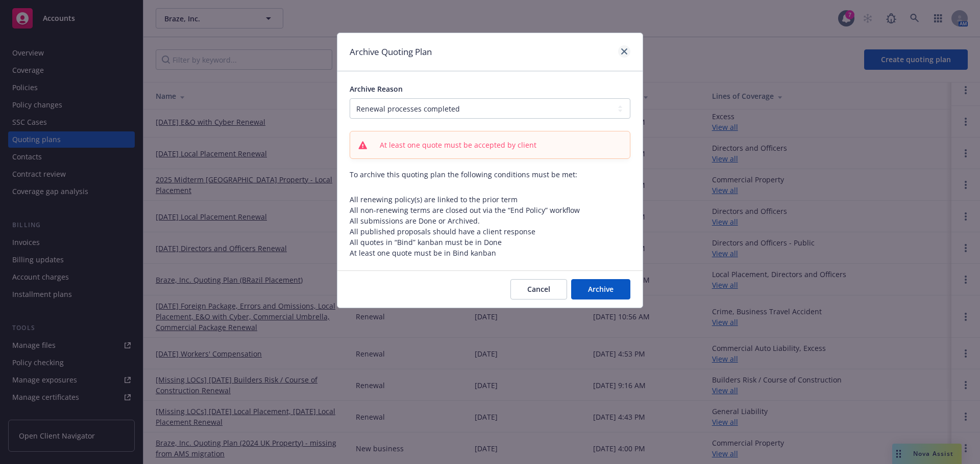 The height and width of the screenshot is (464, 980). I want to click on a: close, so click(624, 51).